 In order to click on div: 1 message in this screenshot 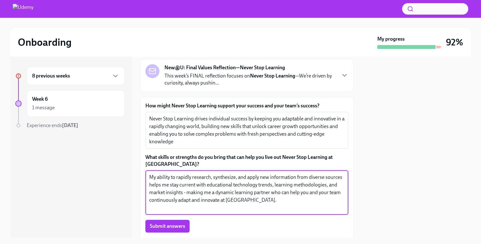, I will do `click(43, 108)`.